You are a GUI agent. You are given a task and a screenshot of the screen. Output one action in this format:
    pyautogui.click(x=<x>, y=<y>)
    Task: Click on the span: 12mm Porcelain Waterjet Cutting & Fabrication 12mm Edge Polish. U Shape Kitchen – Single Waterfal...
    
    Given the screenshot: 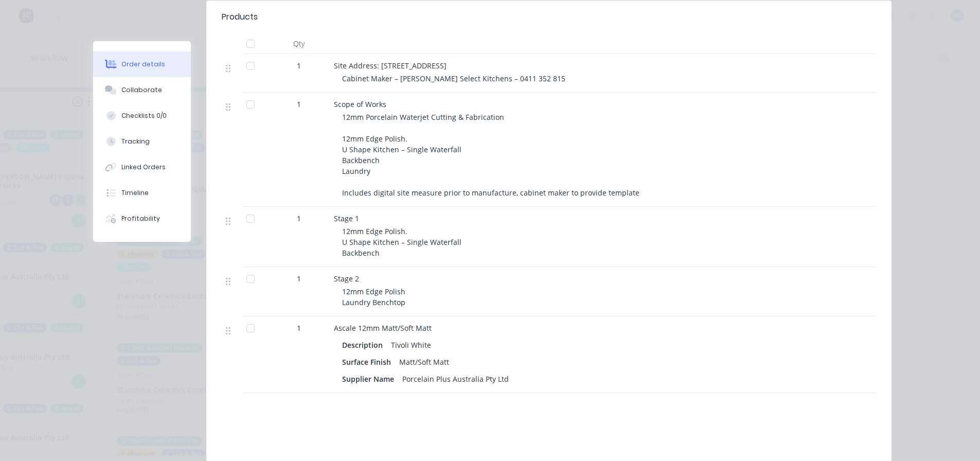 What is the action you would take?
    pyautogui.click(x=491, y=155)
    